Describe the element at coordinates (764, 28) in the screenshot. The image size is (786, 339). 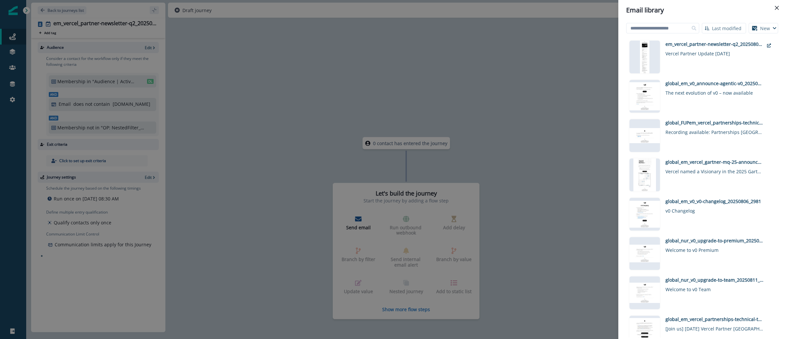
I see `button: New` at that location.